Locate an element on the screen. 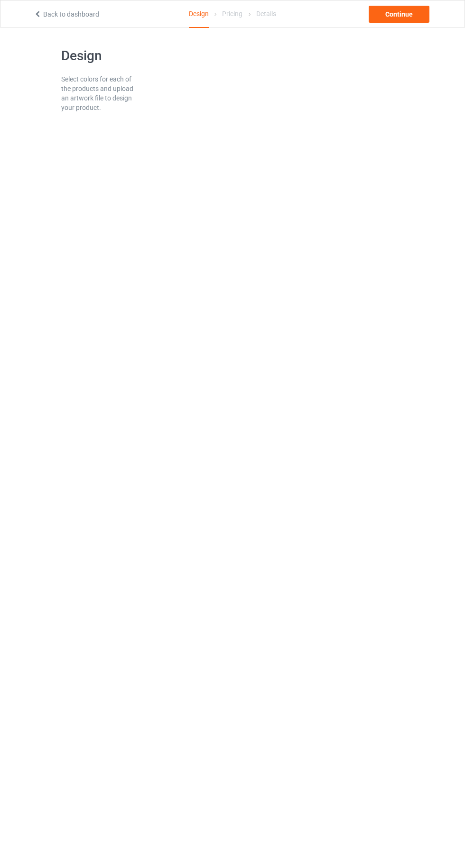  div: Select colors for each of the products and upload an artwork file to design your product. is located at coordinates (99, 93).